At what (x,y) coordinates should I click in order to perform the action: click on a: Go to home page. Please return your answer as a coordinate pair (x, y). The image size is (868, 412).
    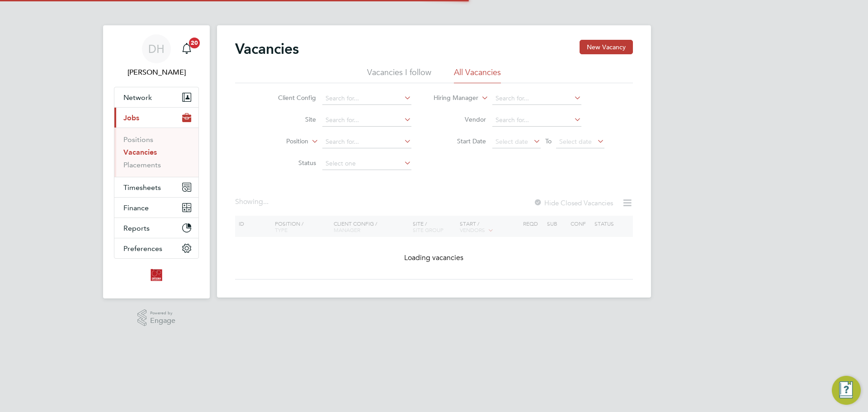
    Looking at the image, I should click on (156, 275).